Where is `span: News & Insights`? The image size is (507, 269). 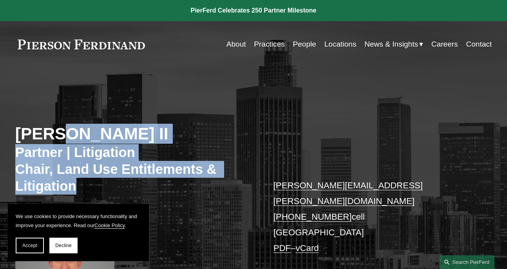 span: News & Insights is located at coordinates (391, 44).